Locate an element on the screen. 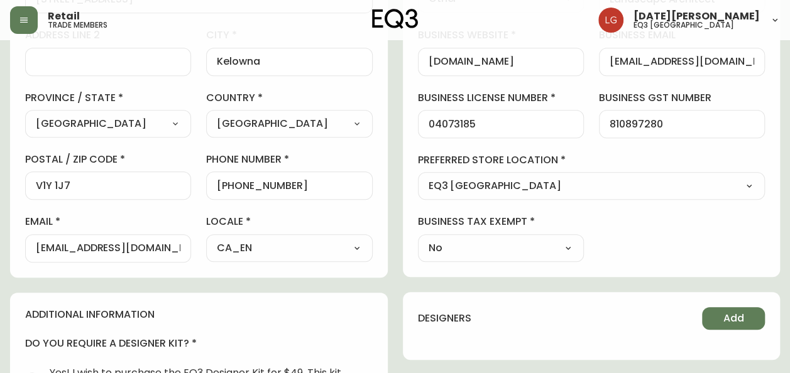 This screenshot has width=790, height=373. label: business gst number is located at coordinates (682, 98).